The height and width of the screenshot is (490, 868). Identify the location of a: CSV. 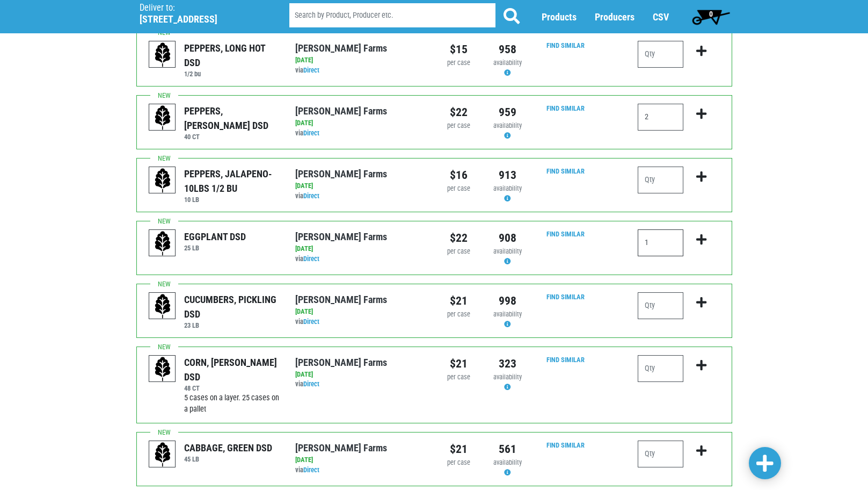
(660, 16).